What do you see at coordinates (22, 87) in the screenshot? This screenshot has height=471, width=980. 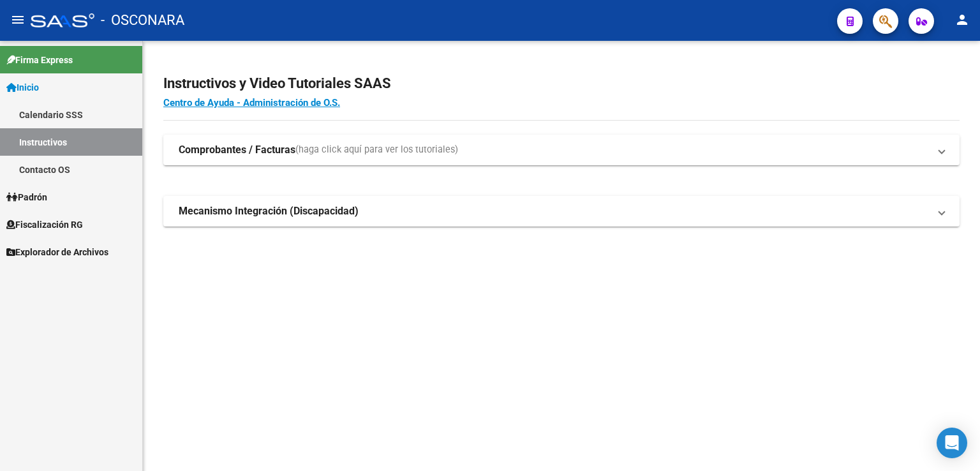 I see `span: Inicio` at bounding box center [22, 87].